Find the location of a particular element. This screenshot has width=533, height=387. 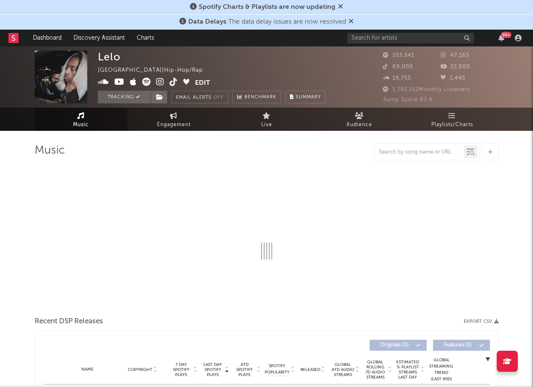

span: 22,800 is located at coordinates (456, 67).